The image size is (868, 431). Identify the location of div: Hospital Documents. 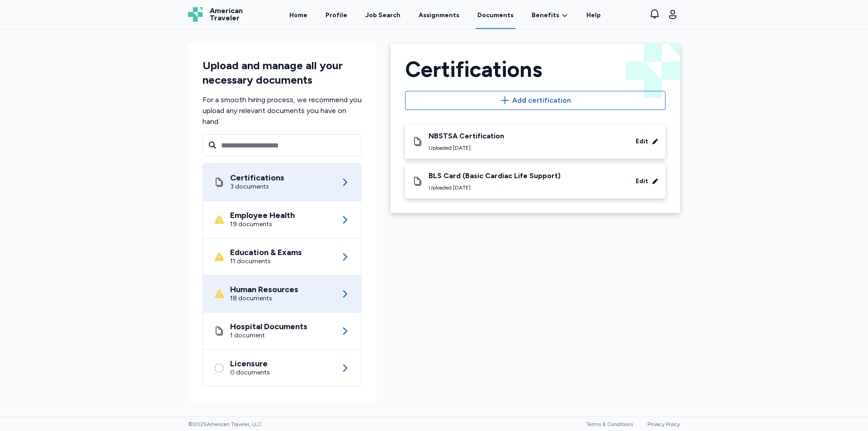
(268, 326).